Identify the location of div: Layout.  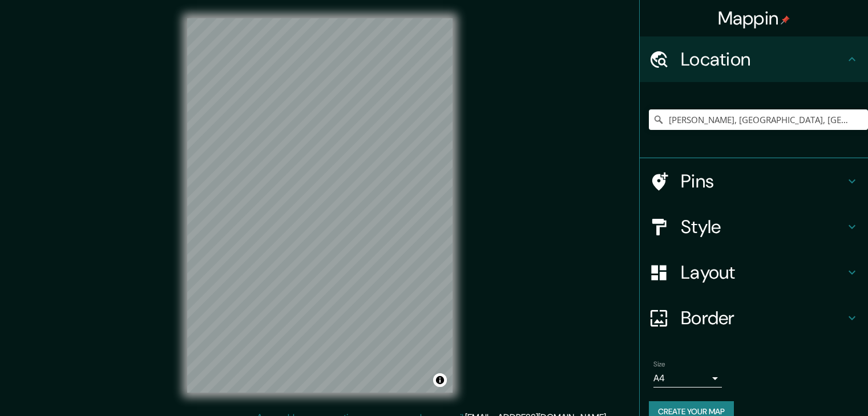
(755, 272).